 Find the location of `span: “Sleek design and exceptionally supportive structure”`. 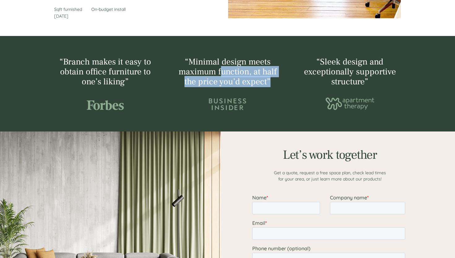

span: “Sleek design and exceptionally supportive structure” is located at coordinates (350, 71).